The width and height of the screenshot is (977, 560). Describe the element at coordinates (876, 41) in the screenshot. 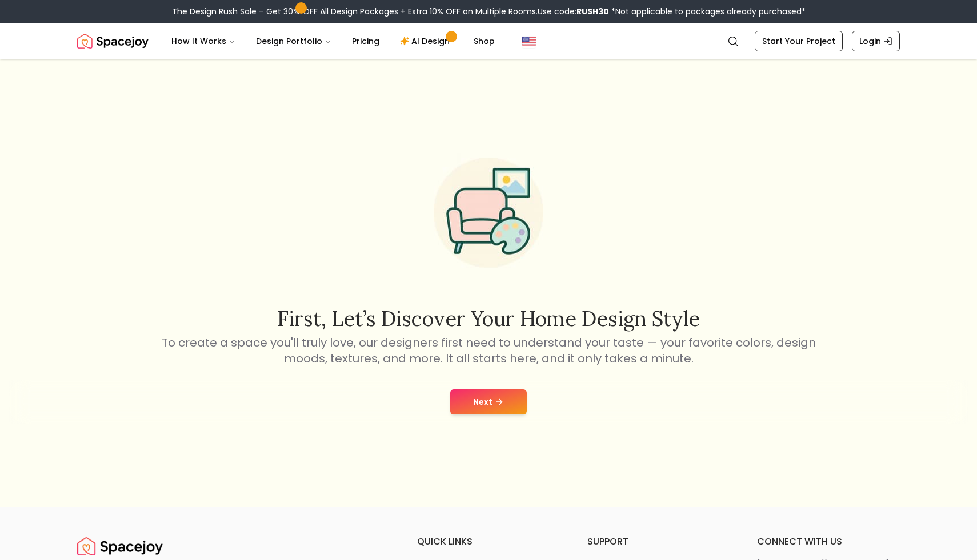

I see `a: Login` at that location.